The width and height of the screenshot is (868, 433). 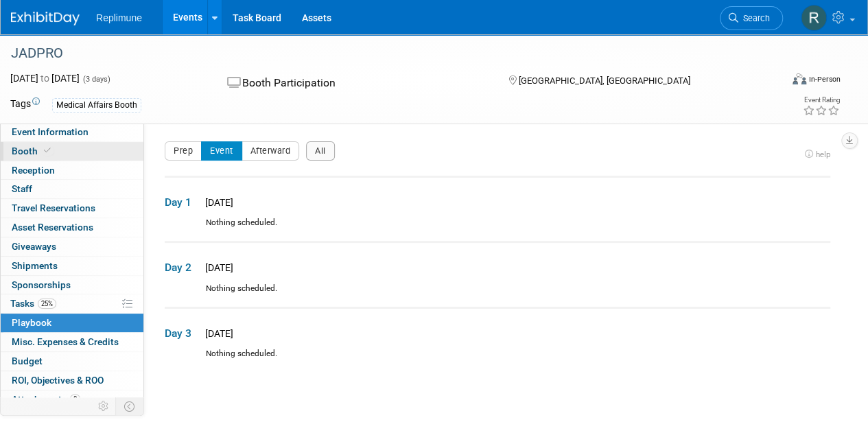 I want to click on span: 8, so click(x=75, y=398).